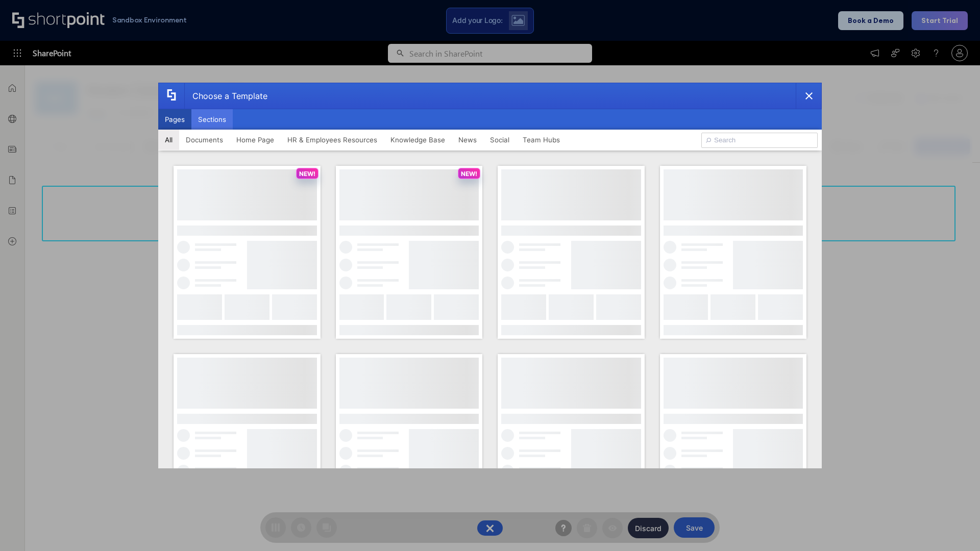  What do you see at coordinates (332, 140) in the screenshot?
I see `button: HR & Employees Resources` at bounding box center [332, 140].